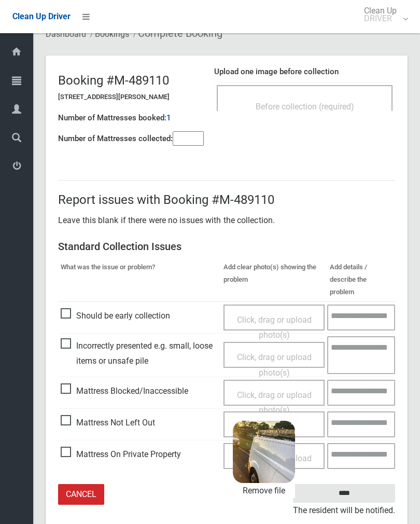 The image size is (420, 524). What do you see at coordinates (112, 34) in the screenshot?
I see `a: Bookings` at bounding box center [112, 34].